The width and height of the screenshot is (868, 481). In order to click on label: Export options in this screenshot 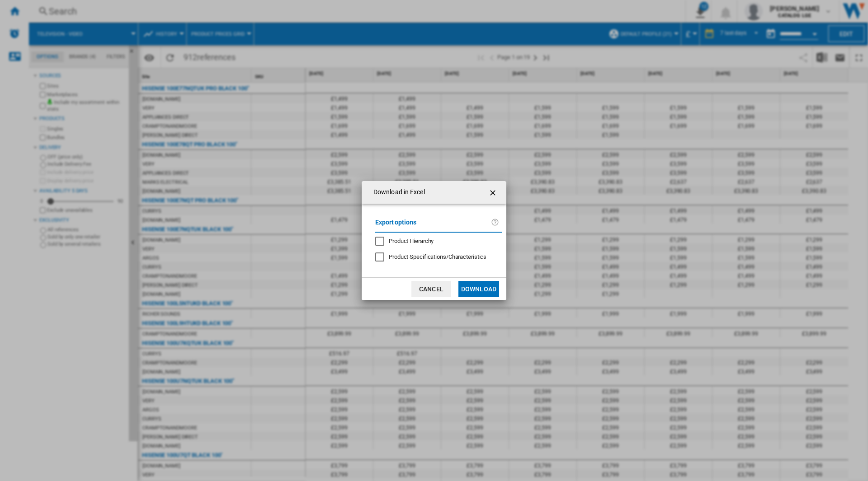, I will do `click(433, 226)`.